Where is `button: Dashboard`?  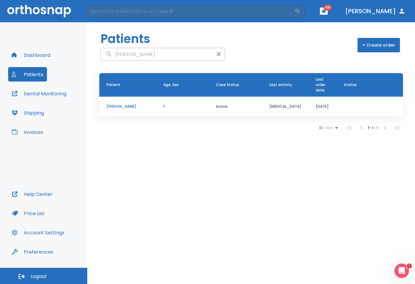
button: Dashboard is located at coordinates (31, 55).